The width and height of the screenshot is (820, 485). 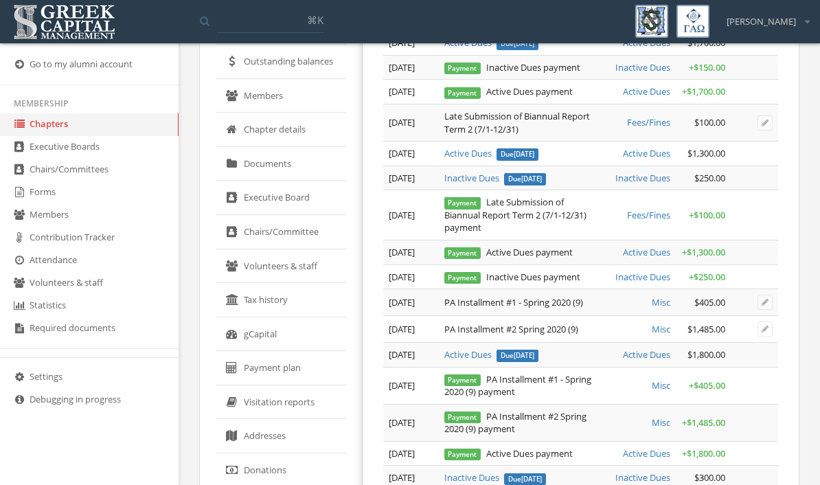 What do you see at coordinates (315, 20) in the screenshot?
I see `span: ⌘K` at bounding box center [315, 20].